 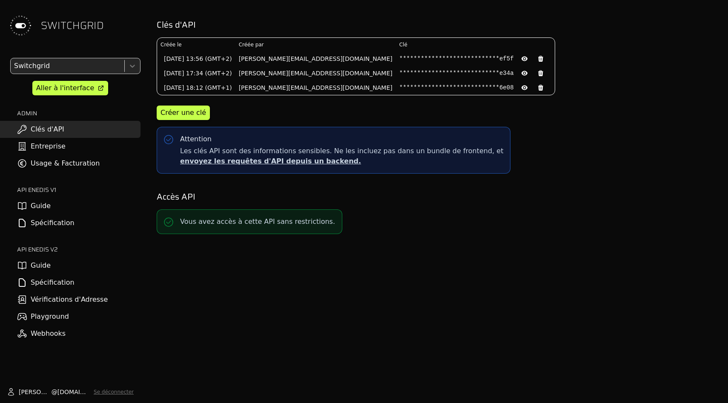 I want to click on th: Créée le, so click(x=196, y=45).